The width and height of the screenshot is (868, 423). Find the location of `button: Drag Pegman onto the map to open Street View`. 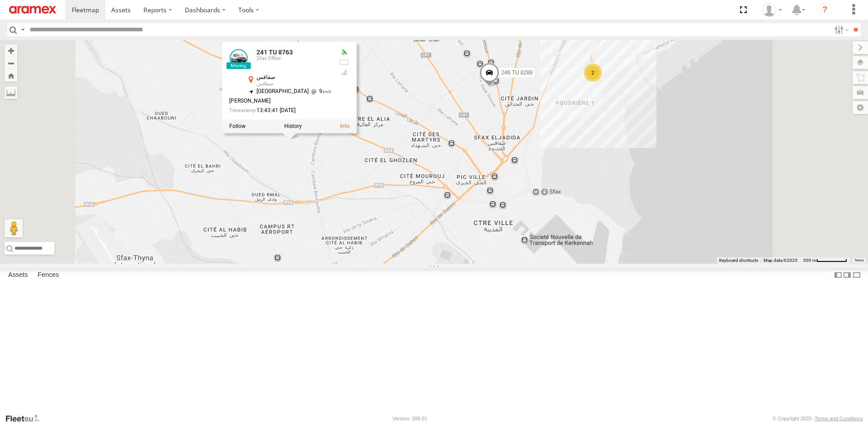

button: Drag Pegman onto the map to open Street View is located at coordinates (14, 228).